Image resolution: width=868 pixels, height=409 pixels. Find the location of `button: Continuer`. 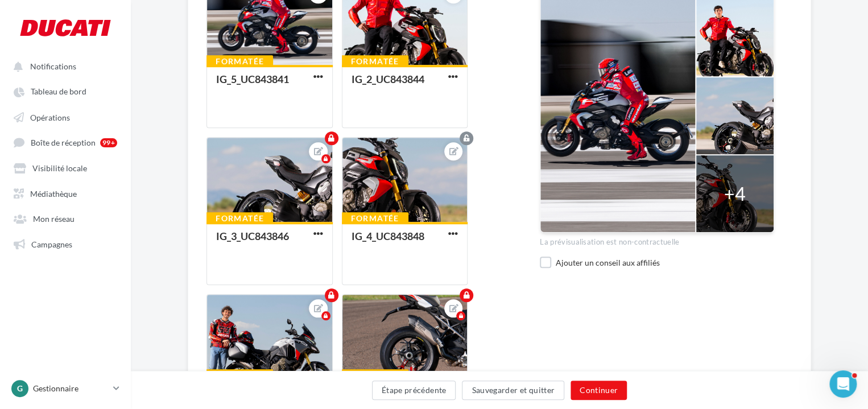

button: Continuer is located at coordinates (598, 390).